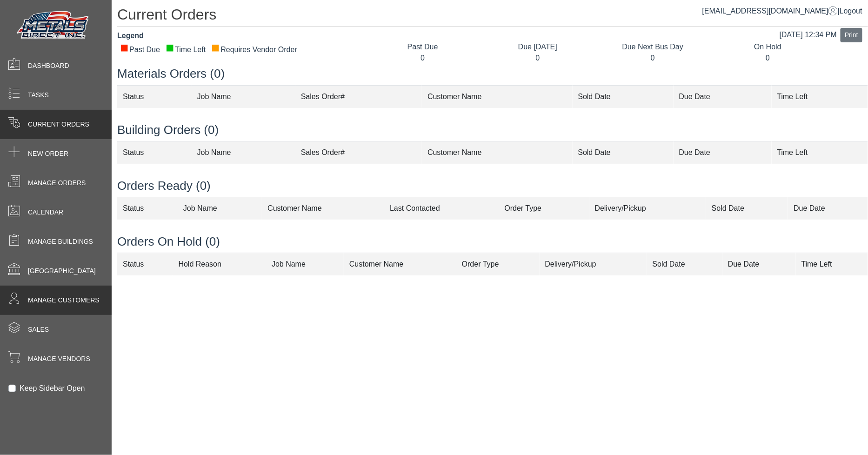  Describe the element at coordinates (48, 154) in the screenshot. I see `span: New Order` at that location.